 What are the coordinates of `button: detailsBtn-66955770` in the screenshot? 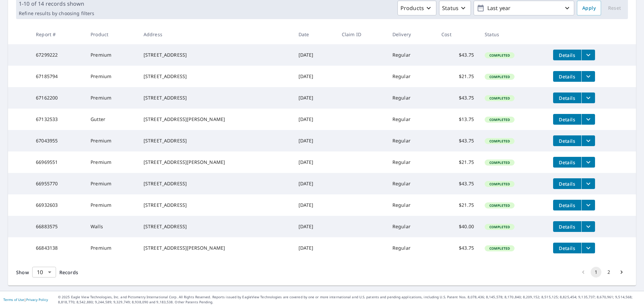 It's located at (567, 184).